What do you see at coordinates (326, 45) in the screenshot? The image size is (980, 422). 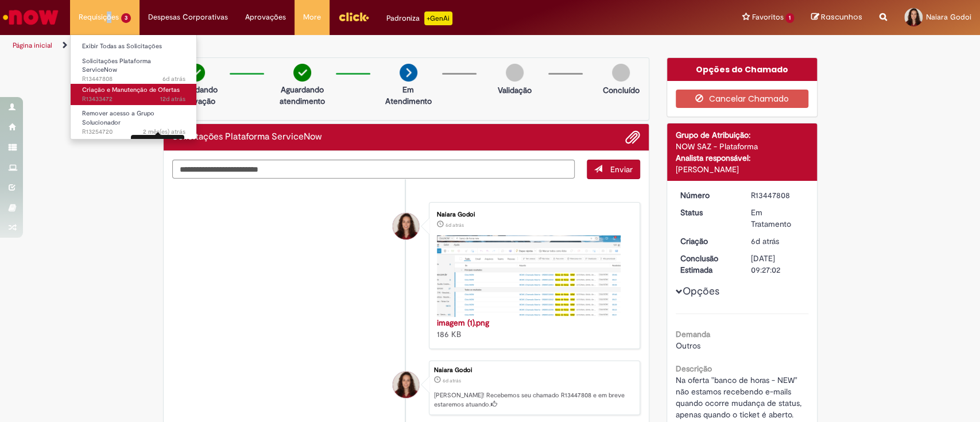 I see `ul: Trilhas de página` at bounding box center [326, 45].